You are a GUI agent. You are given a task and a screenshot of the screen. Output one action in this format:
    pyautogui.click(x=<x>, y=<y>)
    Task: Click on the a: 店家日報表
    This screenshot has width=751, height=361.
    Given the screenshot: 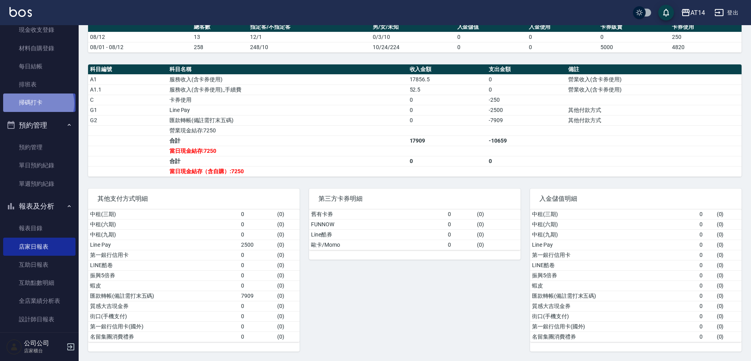 What is the action you would take?
    pyautogui.click(x=39, y=247)
    